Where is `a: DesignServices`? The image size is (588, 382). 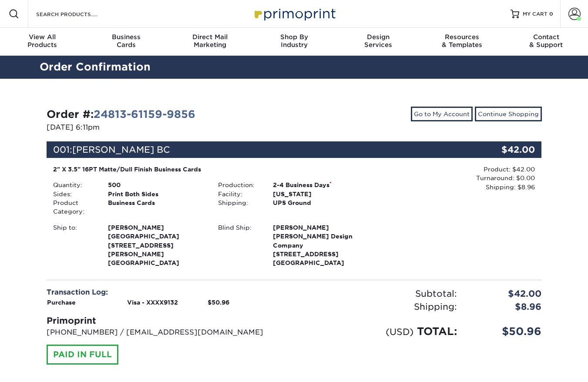
a: DesignServices is located at coordinates (378, 42).